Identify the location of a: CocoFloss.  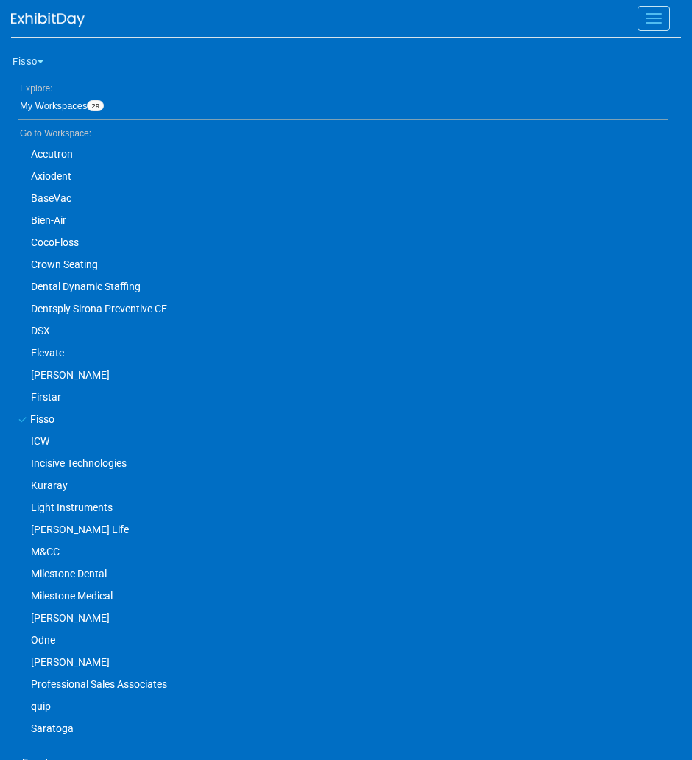
(339, 242).